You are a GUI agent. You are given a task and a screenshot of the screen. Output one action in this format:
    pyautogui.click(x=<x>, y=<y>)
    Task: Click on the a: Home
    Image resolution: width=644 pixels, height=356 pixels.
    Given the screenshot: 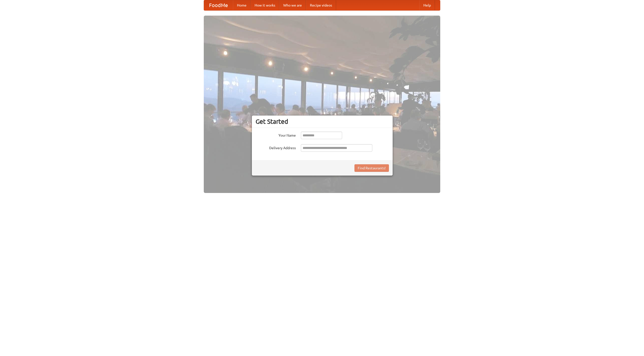 What is the action you would take?
    pyautogui.click(x=242, y=6)
    